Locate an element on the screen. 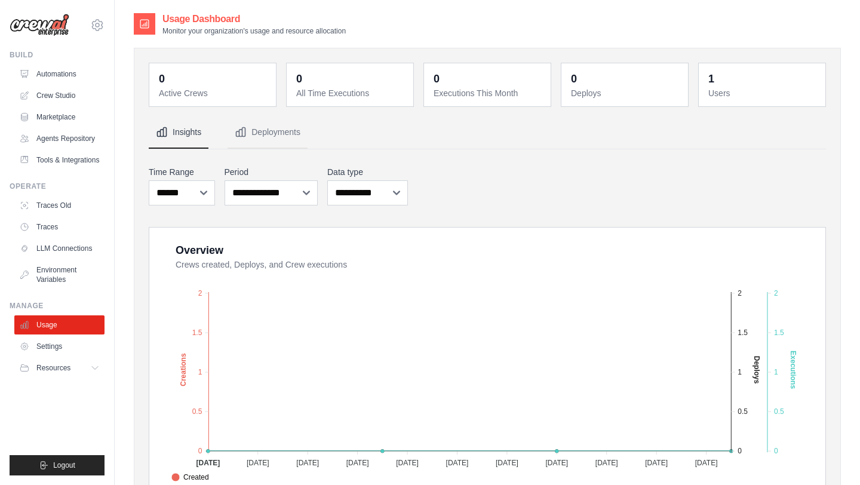 This screenshot has height=485, width=860. a: Usage is located at coordinates (59, 325).